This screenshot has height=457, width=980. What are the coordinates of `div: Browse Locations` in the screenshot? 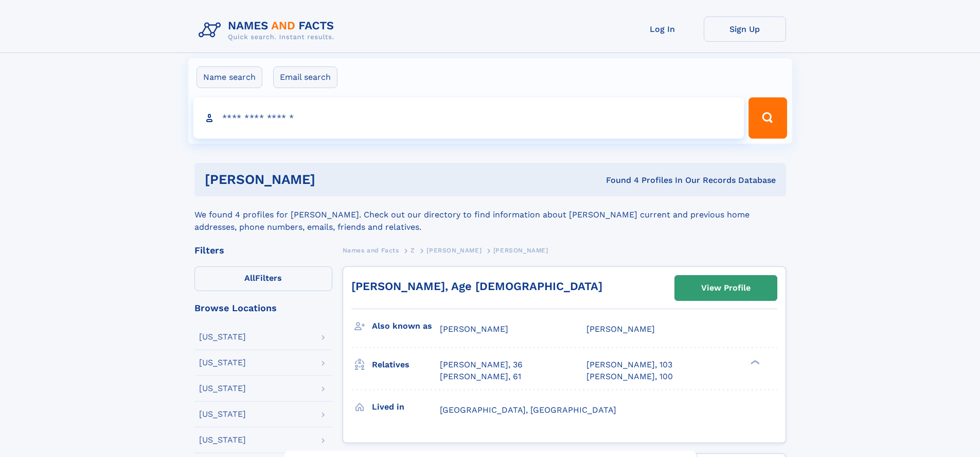 It's located at (263, 308).